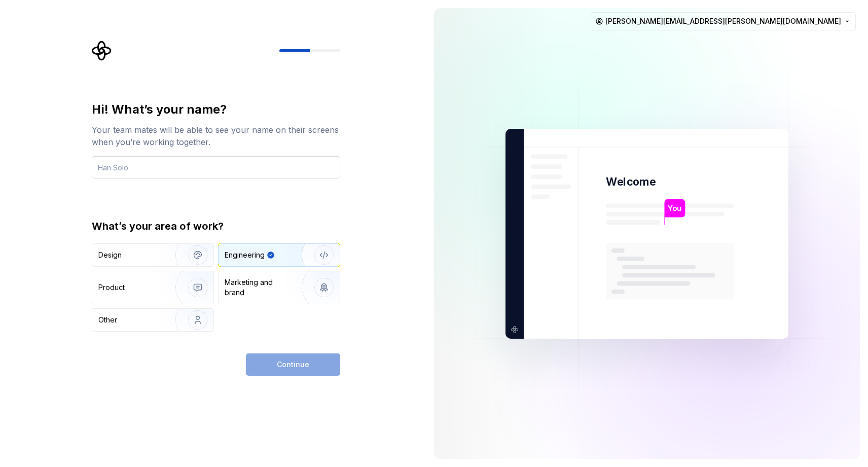 This screenshot has height=467, width=868. What do you see at coordinates (631, 181) in the screenshot?
I see `p: Welcome` at bounding box center [631, 181].